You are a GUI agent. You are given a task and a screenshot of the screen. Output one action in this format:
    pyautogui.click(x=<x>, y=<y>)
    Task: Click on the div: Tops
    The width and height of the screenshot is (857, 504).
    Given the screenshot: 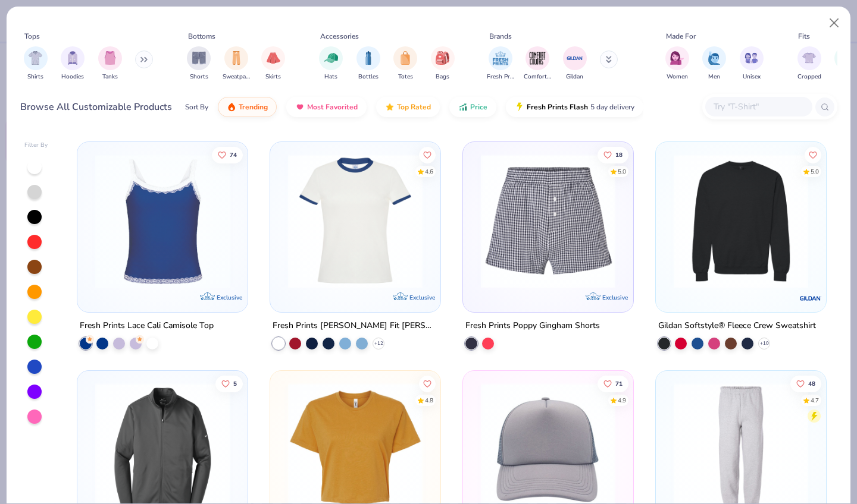 What is the action you would take?
    pyautogui.click(x=32, y=36)
    